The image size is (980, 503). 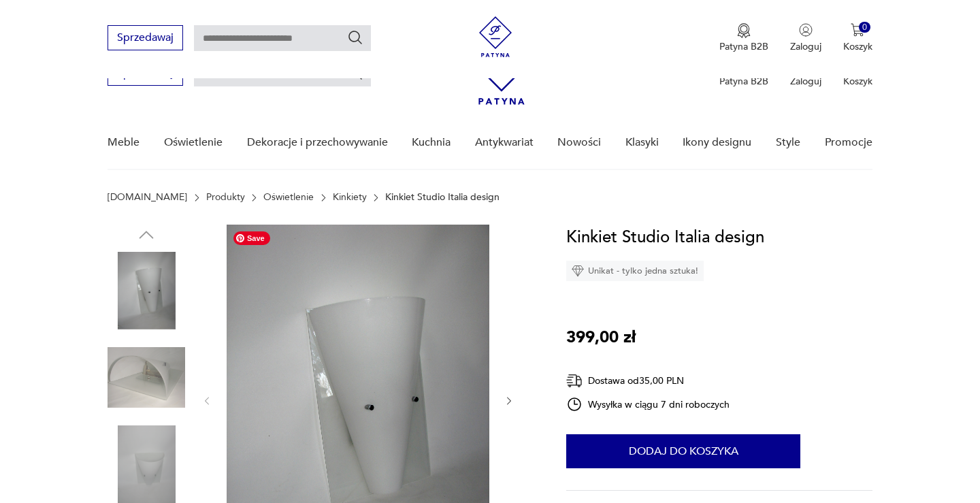 I want to click on button: Patyna B2B, so click(x=744, y=38).